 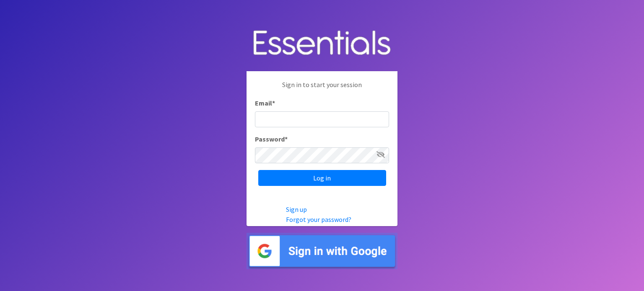 What do you see at coordinates (319, 220) in the screenshot?
I see `a: Forgot your password?` at bounding box center [319, 220].